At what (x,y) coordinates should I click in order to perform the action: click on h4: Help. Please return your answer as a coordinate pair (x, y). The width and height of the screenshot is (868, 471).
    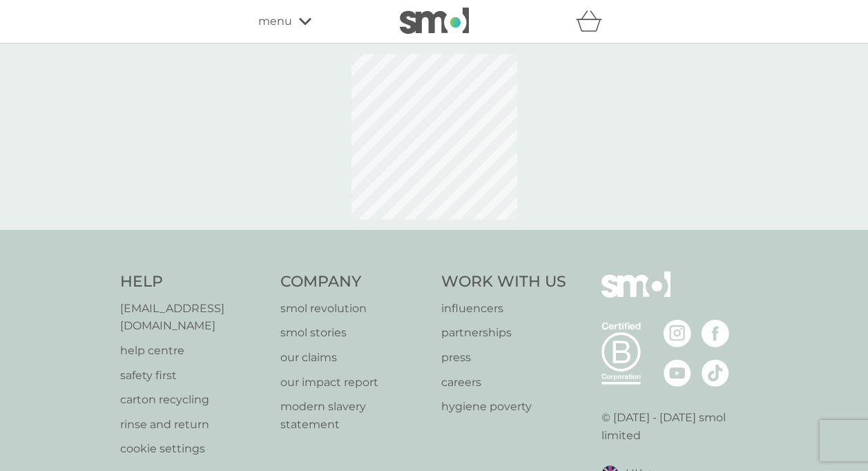
    Looking at the image, I should click on (193, 282).